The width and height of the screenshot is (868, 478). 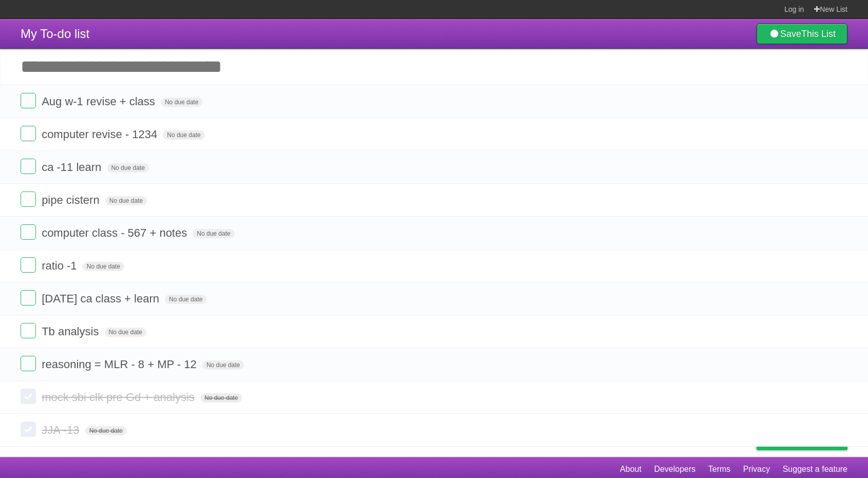 I want to click on span: JJA -13, so click(x=62, y=430).